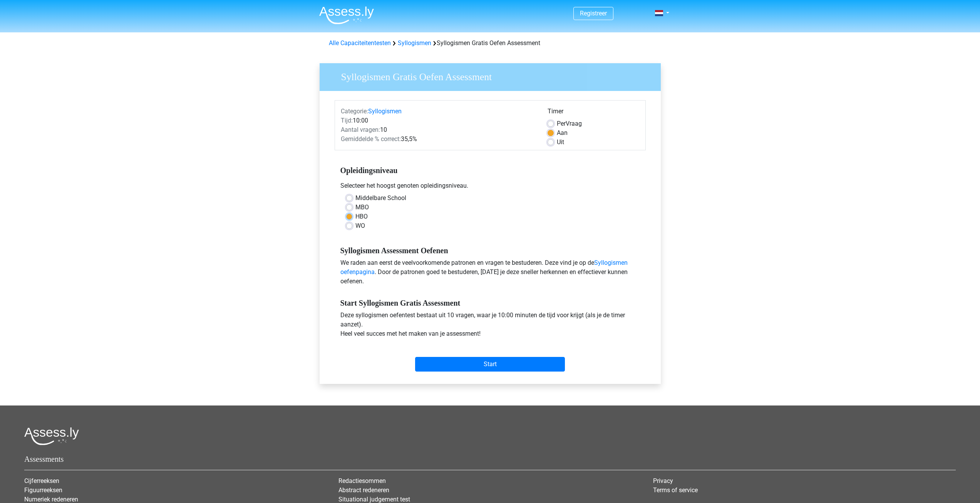 The image size is (980, 503). What do you see at coordinates (438, 139) in the screenshot?
I see `div: 35,5%` at bounding box center [438, 139].